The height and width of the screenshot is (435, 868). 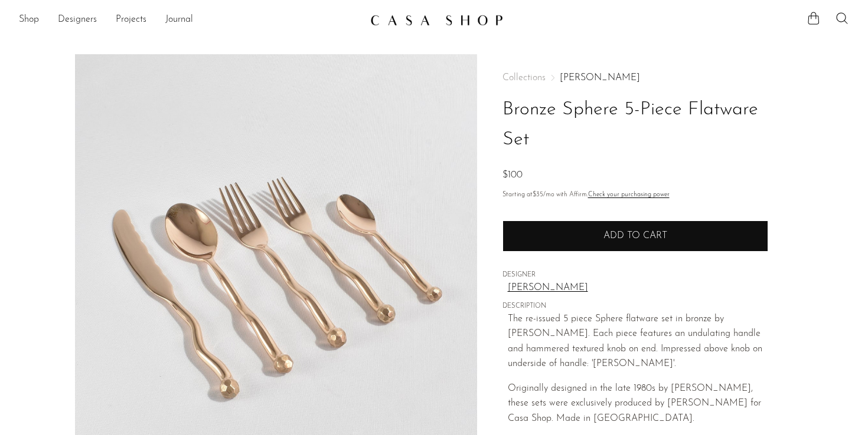 What do you see at coordinates (77, 20) in the screenshot?
I see `a: Designers` at bounding box center [77, 20].